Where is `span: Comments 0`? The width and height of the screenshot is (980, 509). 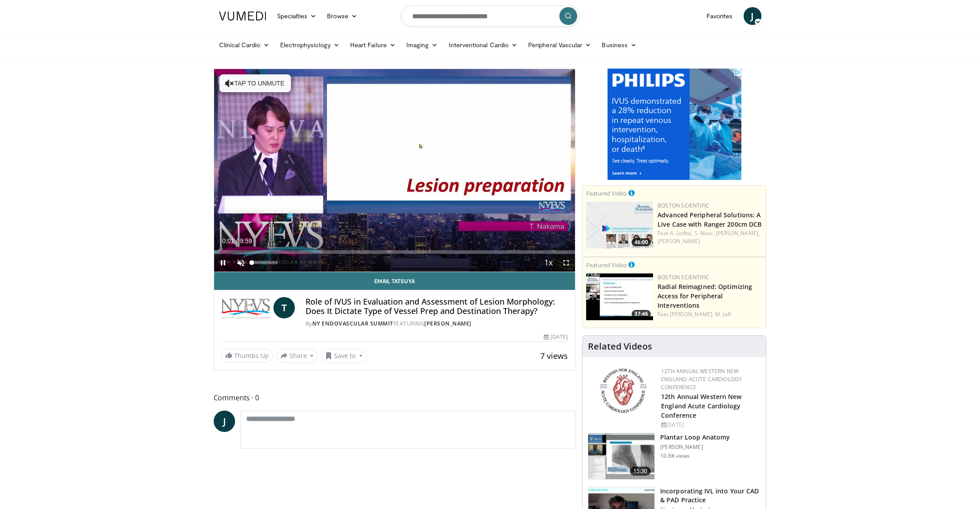 span: Comments 0 is located at coordinates (395, 398).